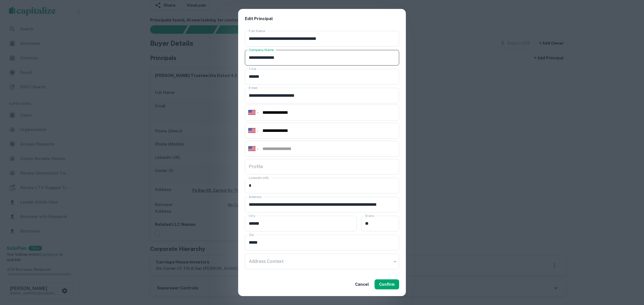 The width and height of the screenshot is (644, 305). What do you see at coordinates (370, 216) in the screenshot?
I see `label: State` at bounding box center [370, 216].